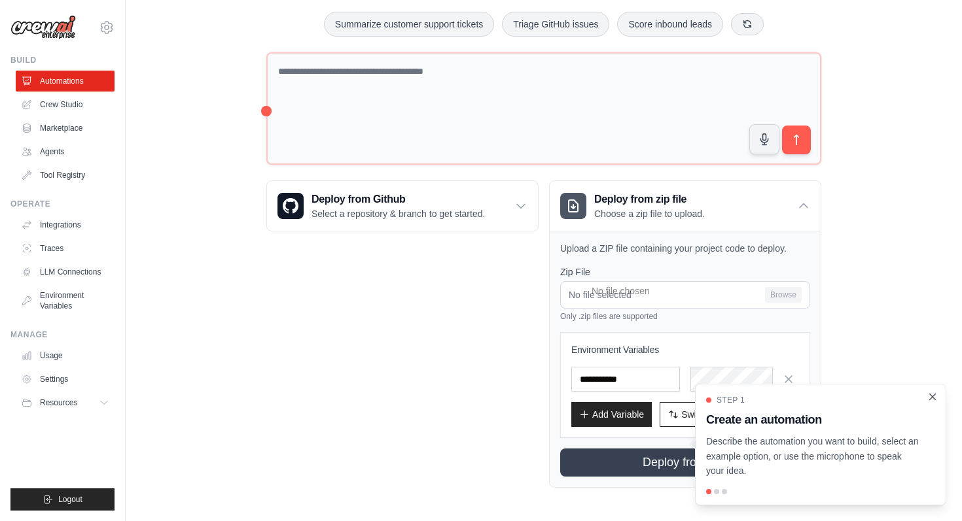 Image resolution: width=962 pixels, height=521 pixels. What do you see at coordinates (611, 415) in the screenshot?
I see `button: Add Variable` at bounding box center [611, 415].